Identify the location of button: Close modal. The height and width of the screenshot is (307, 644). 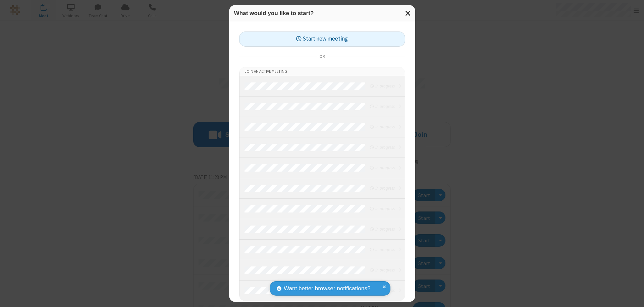
(408, 13).